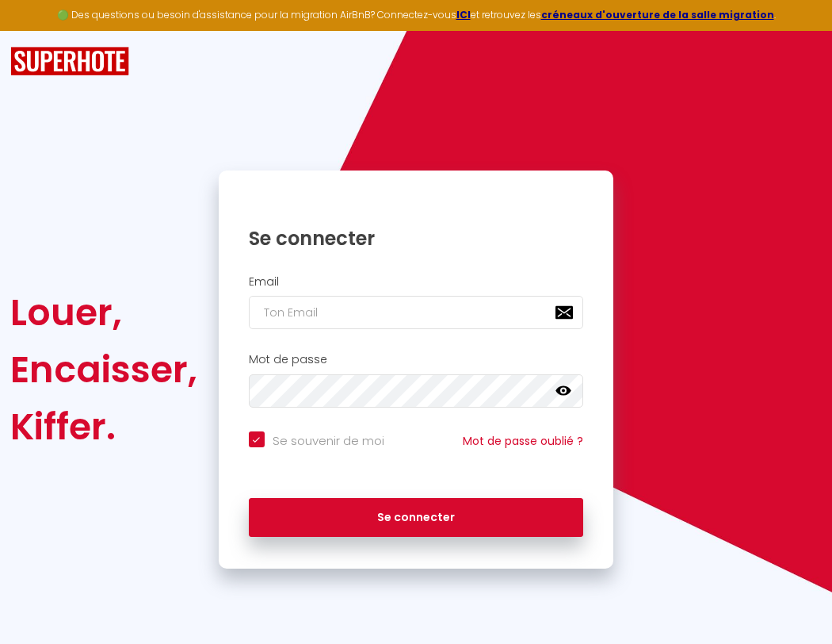  What do you see at coordinates (658, 14) in the screenshot?
I see `a: créneaux d'ouverture de la salle migration` at bounding box center [658, 14].